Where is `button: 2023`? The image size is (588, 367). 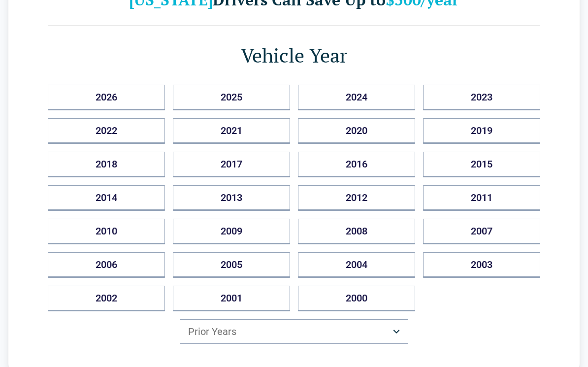
button: 2023 is located at coordinates (481, 97).